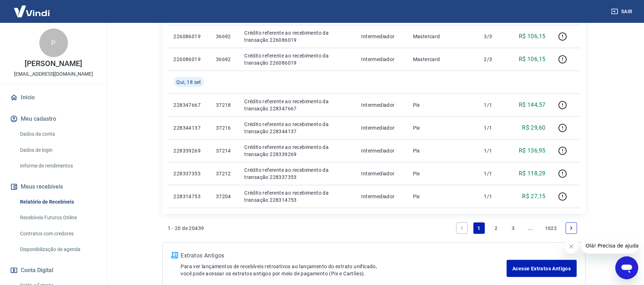 Image resolution: width=644 pixels, height=285 pixels. Describe the element at coordinates (175, 255) in the screenshot. I see `img: ícone` at that location.